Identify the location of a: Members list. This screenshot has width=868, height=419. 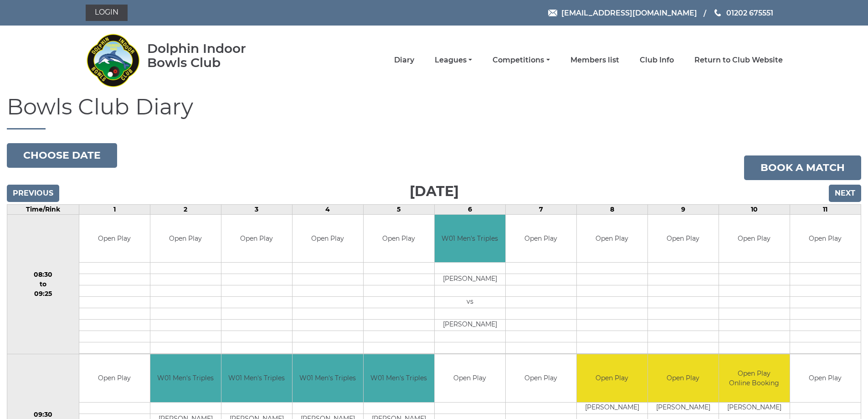
(595, 60).